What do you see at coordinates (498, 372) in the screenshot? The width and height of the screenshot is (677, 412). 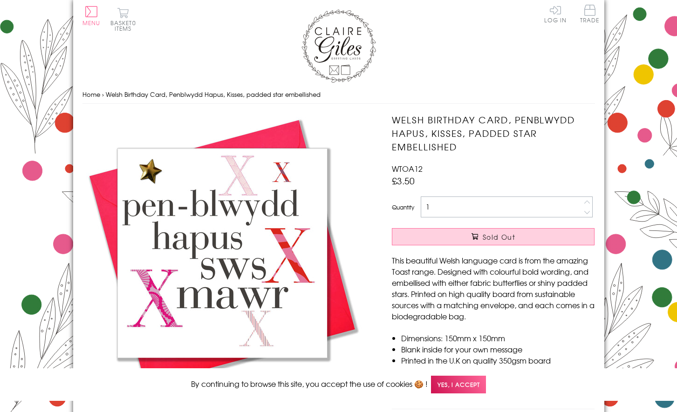 I see `li: Comes wrapped in Compostable bag` at bounding box center [498, 372].